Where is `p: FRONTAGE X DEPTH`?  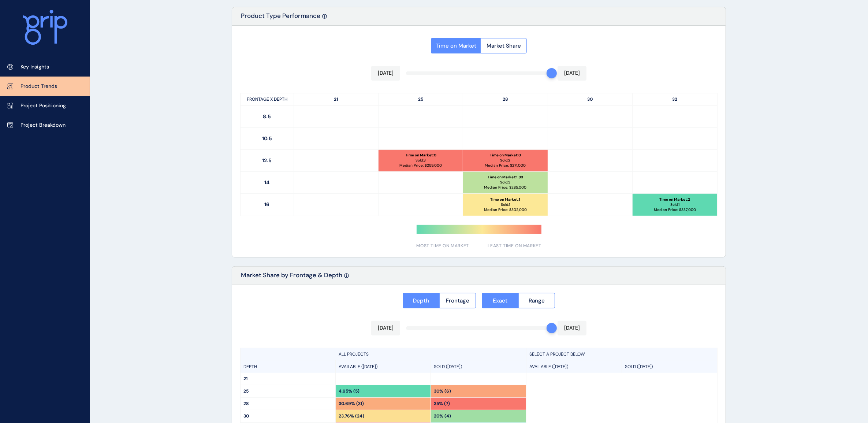 p: FRONTAGE X DEPTH is located at coordinates (267, 99).